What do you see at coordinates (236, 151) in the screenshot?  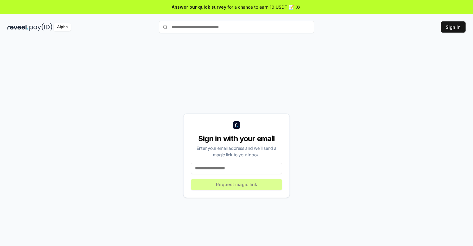 I see `div: Enter your email address and we’ll send a magic link to your inbox.` at bounding box center [236, 151].